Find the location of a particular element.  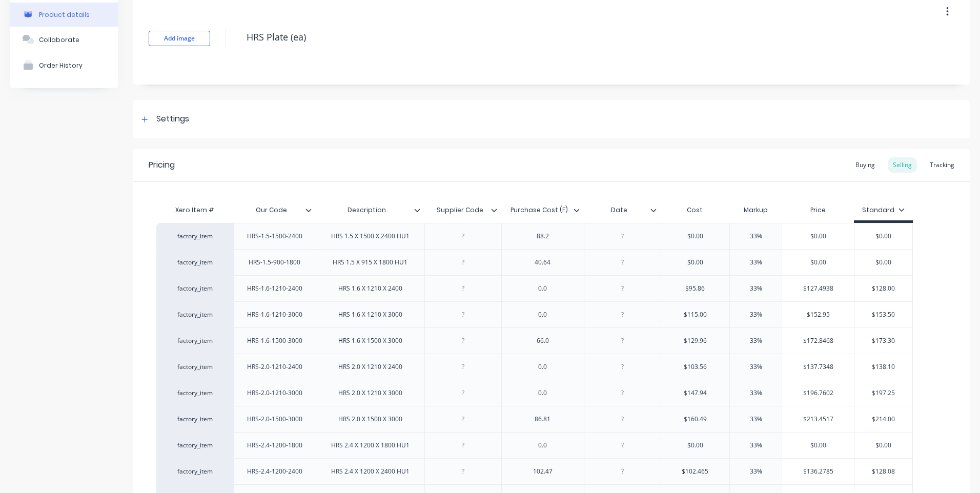

div: factory_itemHRS-2.0-1210-2400HRS 2.0 X 1210 X 24000.0$103.5633%$137.7348$138.10 is located at coordinates (535, 366).